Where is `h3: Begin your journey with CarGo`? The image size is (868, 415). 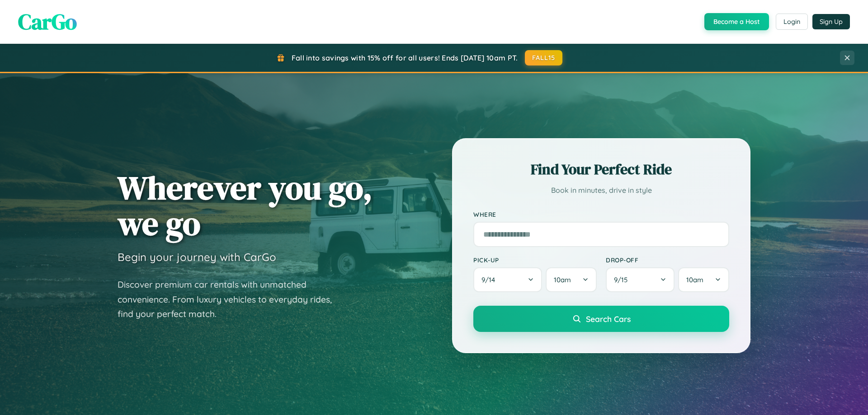 h3: Begin your journey with CarGo is located at coordinates (196, 257).